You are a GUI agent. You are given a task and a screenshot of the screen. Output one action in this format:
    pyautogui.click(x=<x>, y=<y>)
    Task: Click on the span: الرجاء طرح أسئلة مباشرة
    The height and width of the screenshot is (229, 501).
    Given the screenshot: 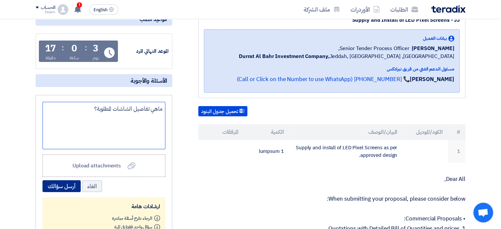 What is the action you would take?
    pyautogui.click(x=132, y=218)
    